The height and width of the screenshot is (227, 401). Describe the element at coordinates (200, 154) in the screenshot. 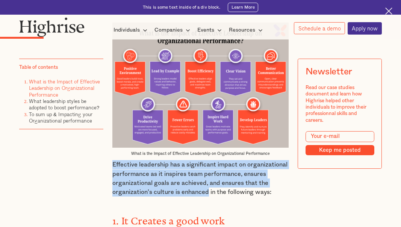

I see `figcaption: What is the Impact of Effective Leadership on Organizational Performance` at that location.